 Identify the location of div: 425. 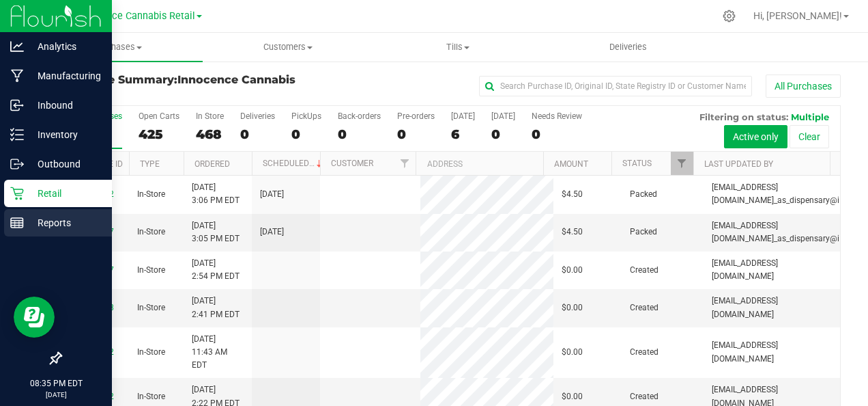
(159, 134).